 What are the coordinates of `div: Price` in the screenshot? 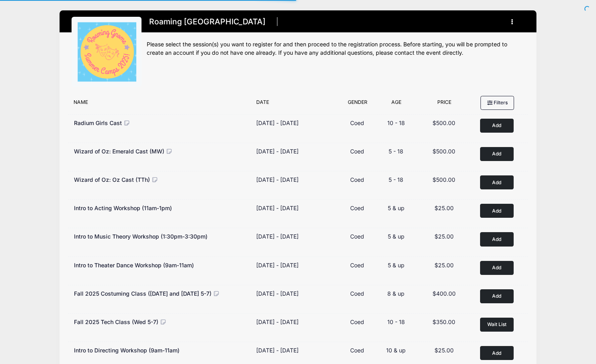 It's located at (444, 104).